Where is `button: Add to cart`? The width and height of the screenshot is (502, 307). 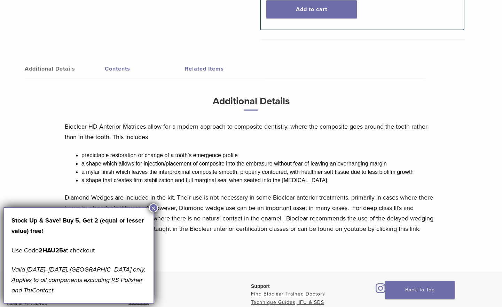
button: Add to cart is located at coordinates (311, 9).